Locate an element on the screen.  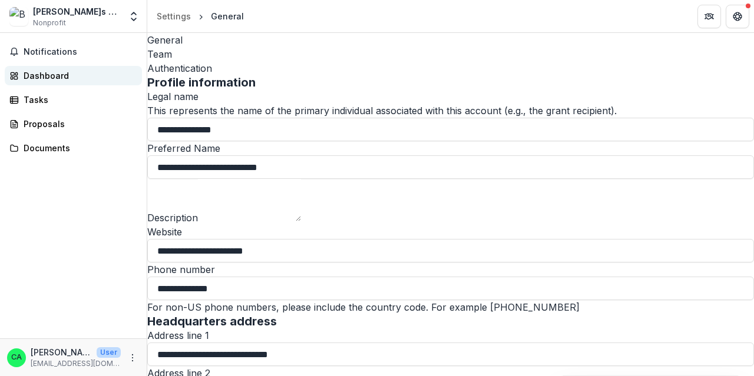
a: Authentication is located at coordinates (451, 68).